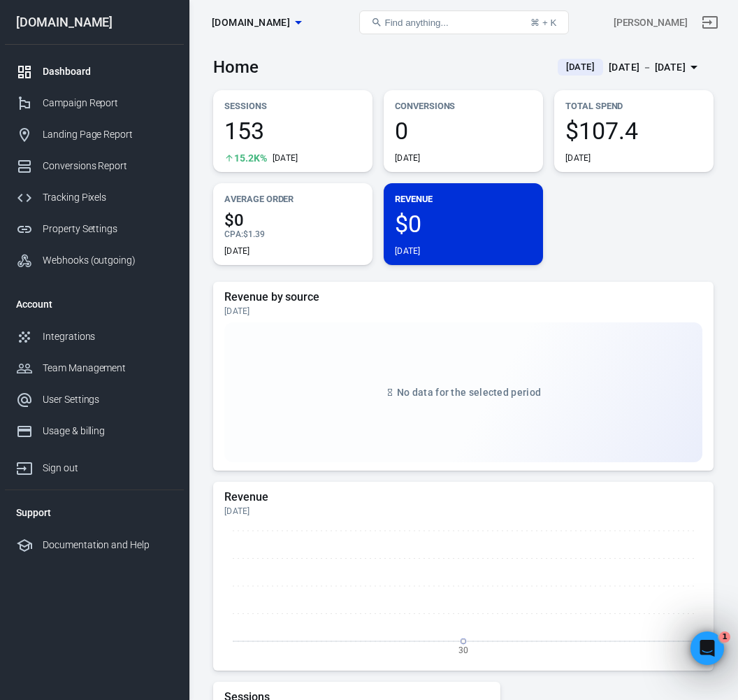 This screenshot has width=738, height=700. I want to click on a: User Settings, so click(95, 399).